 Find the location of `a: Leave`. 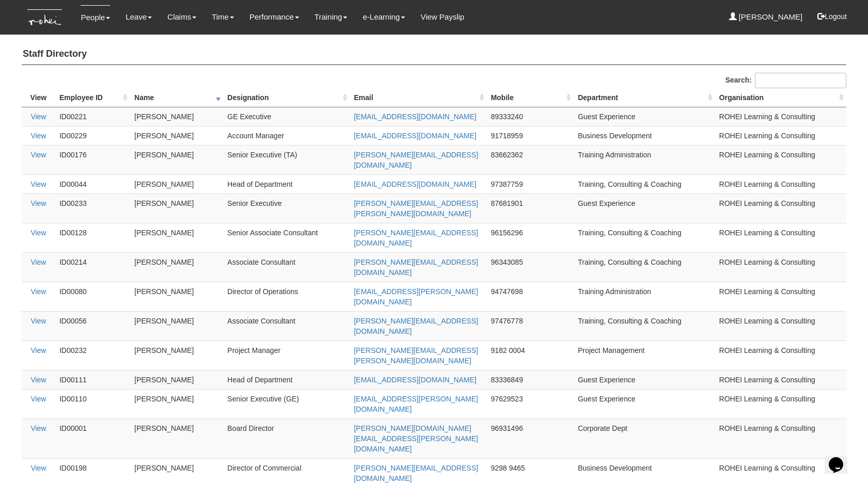

a: Leave is located at coordinates (139, 17).